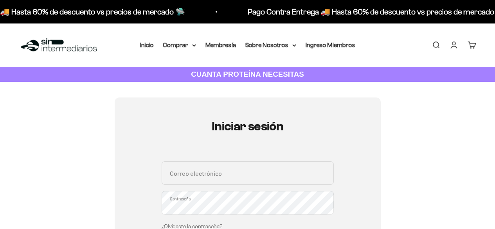 This screenshot has width=495, height=229. Describe the element at coordinates (271, 45) in the screenshot. I see `summary: Sobre Nosotros` at that location.